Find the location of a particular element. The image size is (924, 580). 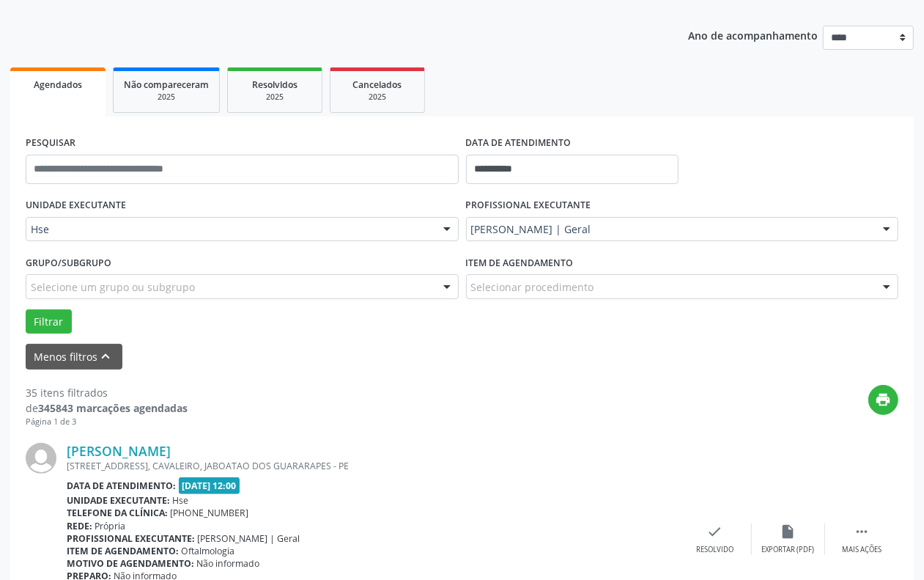

div: Página 1 de 3 is located at coordinates (106, 421).